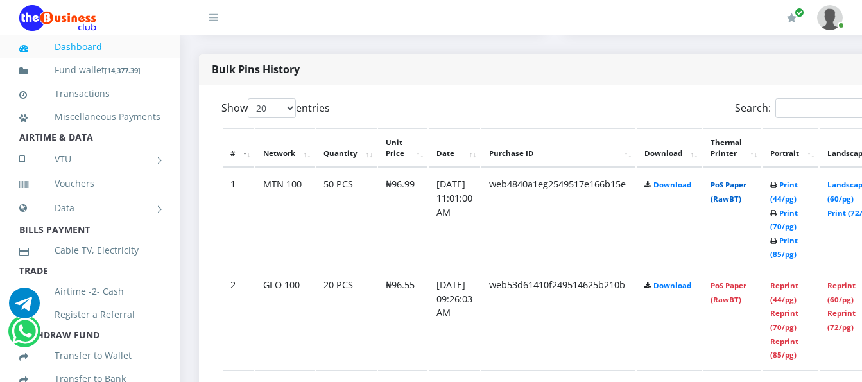 This screenshot has height=382, width=862. I want to click on th: Portrait: activate to sort column ascending, so click(791, 148).